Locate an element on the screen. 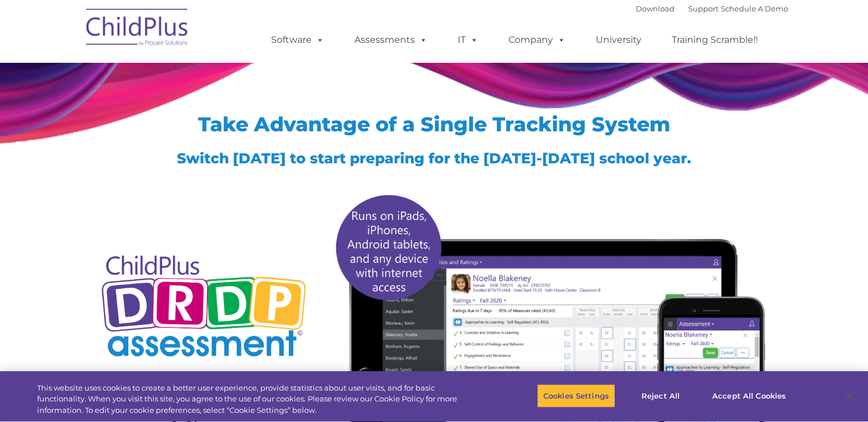  button: Close is located at coordinates (850, 396).